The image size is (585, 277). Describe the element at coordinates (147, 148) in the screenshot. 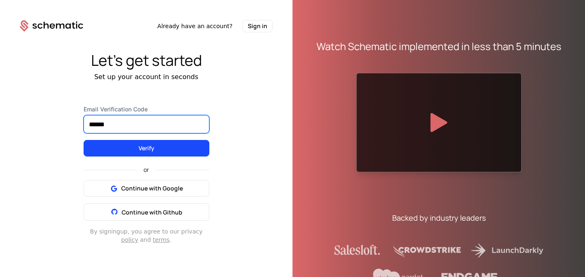

I see `button: Verify` at that location.